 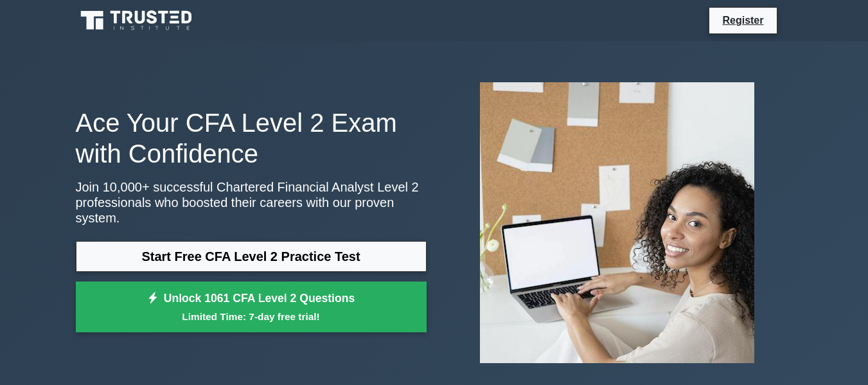 What do you see at coordinates (251, 138) in the screenshot?
I see `h1: Ace Your CFA Level 2 Exam with Confidence` at bounding box center [251, 138].